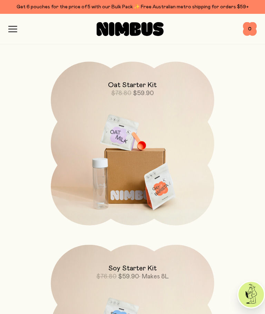  What do you see at coordinates (133, 7) in the screenshot?
I see `div: Get 6 pouches for the price of 5 with our Bulk Pack ✨ Free Australian metro shipping for orders $59+` at bounding box center [133, 7].